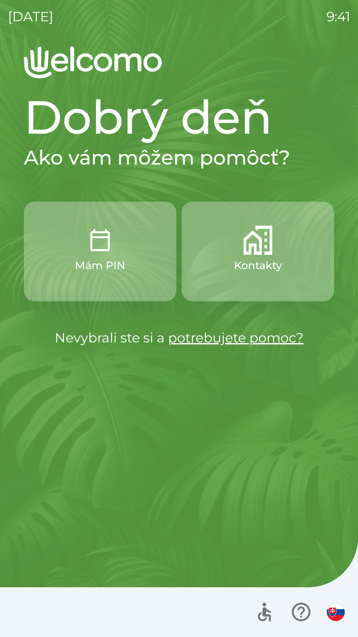 The image size is (358, 637). I want to click on img: 5e2e28c1-c202-46ef-a5d1-e3942d4b9552.png, so click(100, 240).